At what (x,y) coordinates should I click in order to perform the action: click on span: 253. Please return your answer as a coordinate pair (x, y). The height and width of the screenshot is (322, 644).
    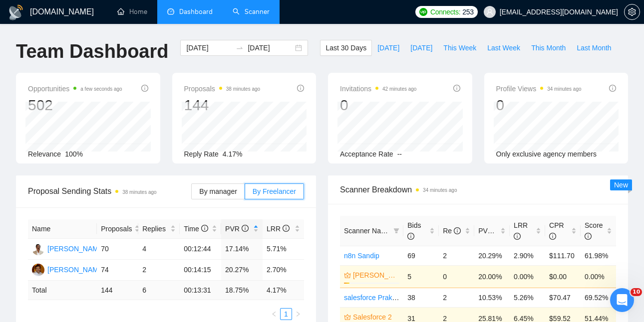
    Looking at the image, I should click on (468, 12).